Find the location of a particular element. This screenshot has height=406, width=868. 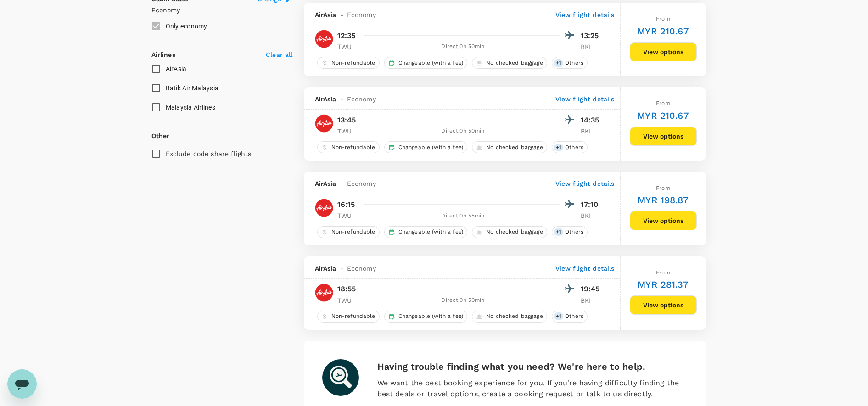

h6: MYR 198.87 is located at coordinates (663, 200).